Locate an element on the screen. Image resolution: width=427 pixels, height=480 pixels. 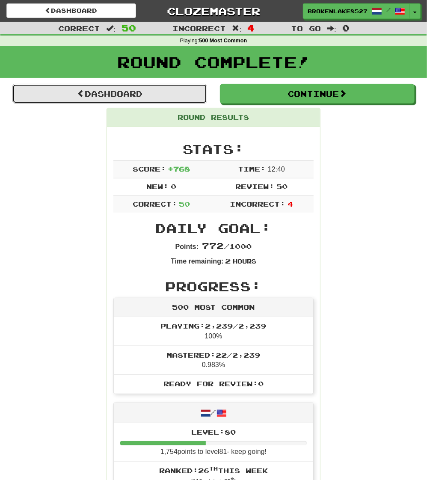
span: Ranked: 26 this week is located at coordinates (214, 470).